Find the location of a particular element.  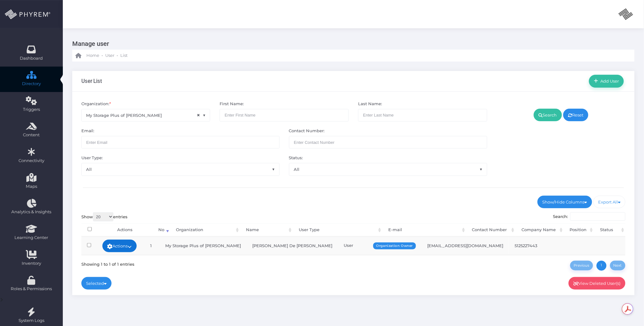

th: Status: activate to sort column ascending is located at coordinates (611, 230).